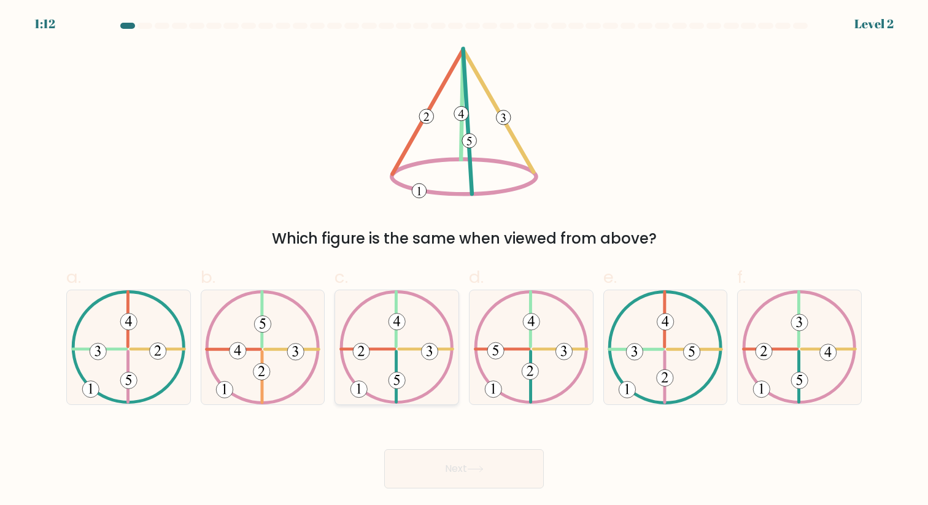 The image size is (928, 505). I want to click on span: a., so click(74, 277).